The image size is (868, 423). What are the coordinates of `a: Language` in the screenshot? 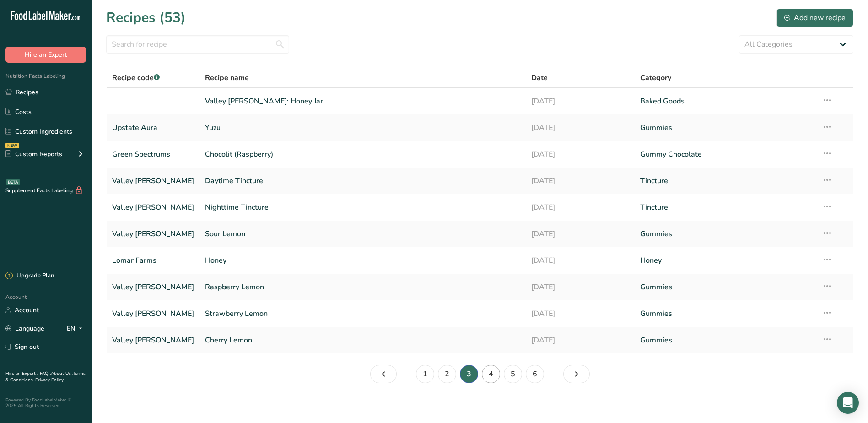 It's located at (25, 329).